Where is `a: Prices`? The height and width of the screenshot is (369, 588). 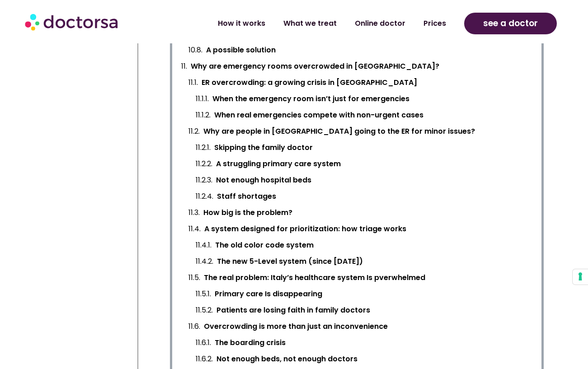 a: Prices is located at coordinates (435, 24).